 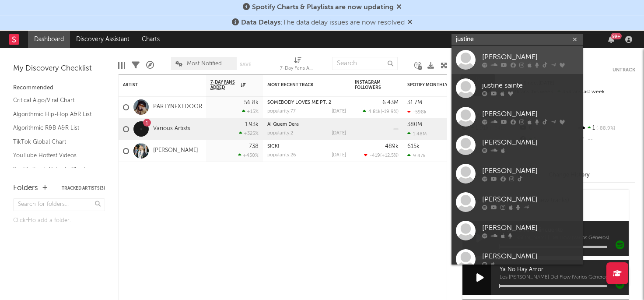 What do you see at coordinates (517, 39) in the screenshot?
I see `input: Search for artists` at bounding box center [517, 39].